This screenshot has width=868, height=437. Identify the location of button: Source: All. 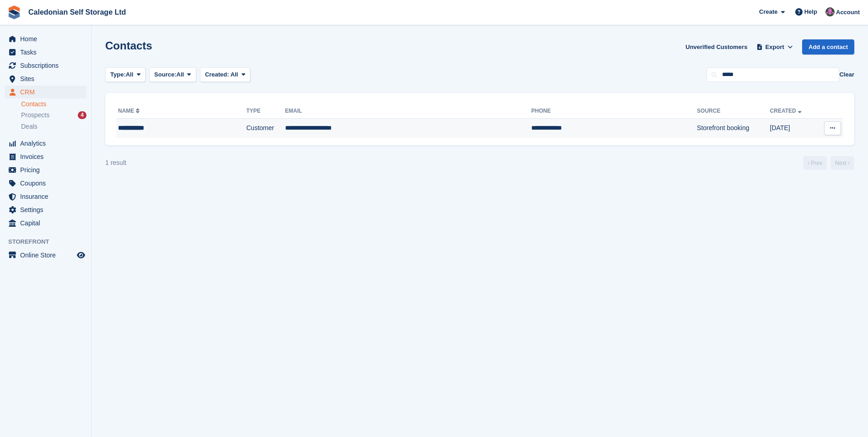
(173, 74).